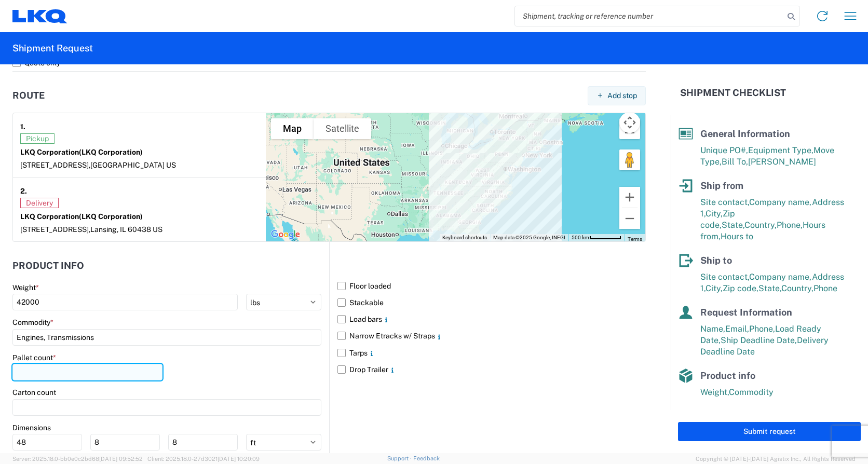 This screenshot has height=464, width=868. Describe the element at coordinates (286, 234) in the screenshot. I see `img: Google` at that location.